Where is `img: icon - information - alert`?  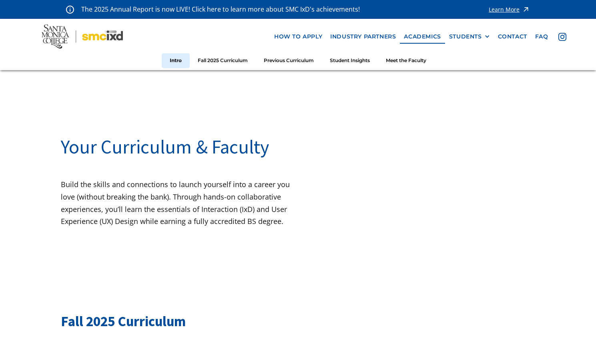 img: icon - information - alert is located at coordinates (70, 9).